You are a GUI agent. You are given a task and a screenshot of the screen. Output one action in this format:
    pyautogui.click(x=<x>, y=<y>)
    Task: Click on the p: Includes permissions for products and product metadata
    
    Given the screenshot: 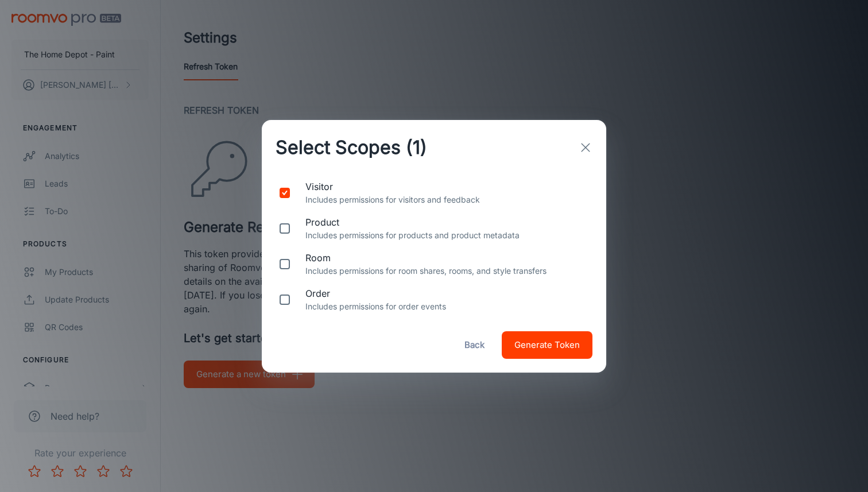 What is the action you would take?
    pyautogui.click(x=446, y=235)
    